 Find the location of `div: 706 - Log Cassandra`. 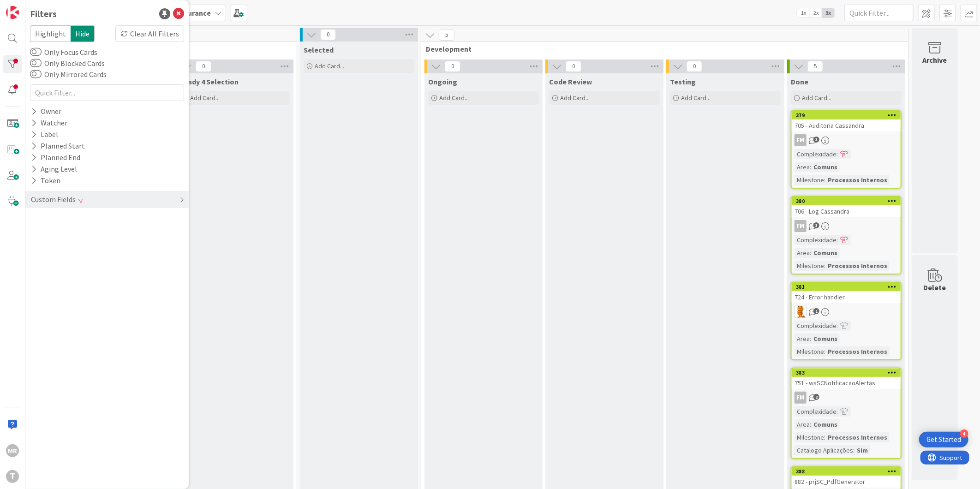

div: 706 - Log Cassandra is located at coordinates (846, 211).